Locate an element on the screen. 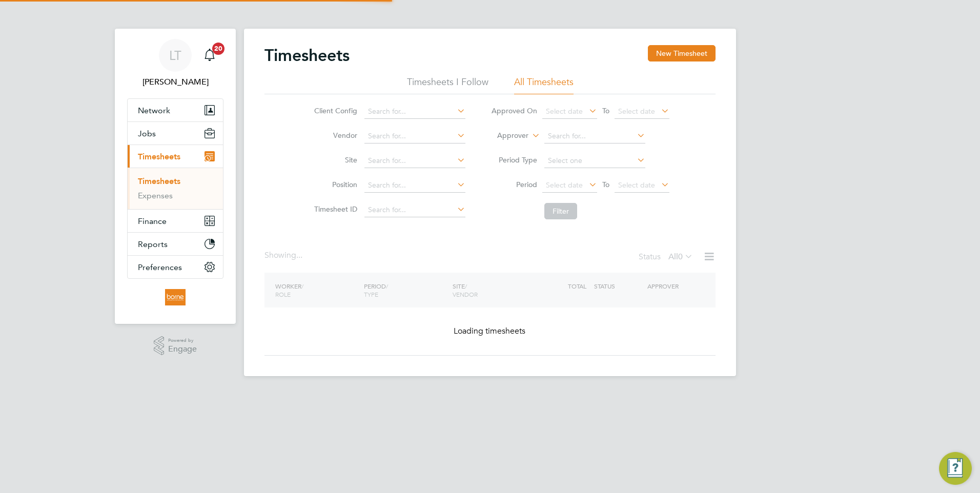 This screenshot has width=980, height=493. div: Status is located at coordinates (667, 257).